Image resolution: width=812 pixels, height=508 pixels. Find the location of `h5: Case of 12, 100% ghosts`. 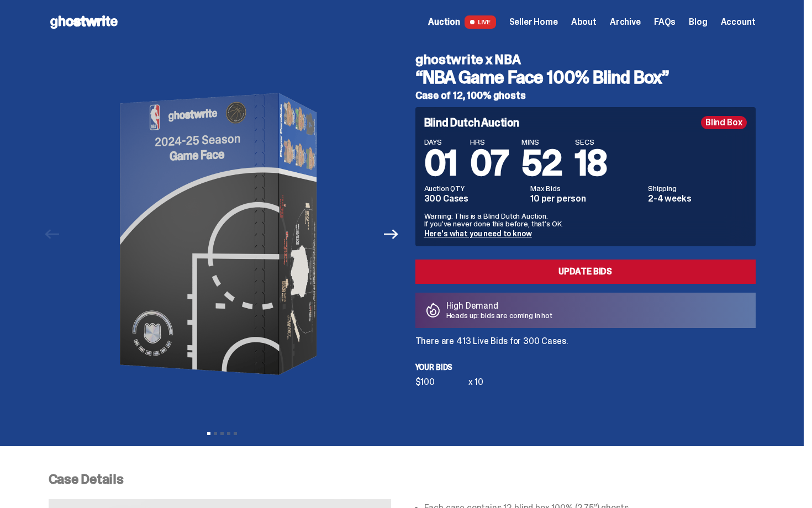

h5: Case of 12, 100% ghosts is located at coordinates (585, 95).